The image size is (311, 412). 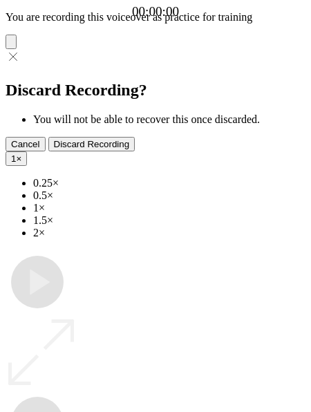 I want to click on li: 0.5×, so click(x=169, y=196).